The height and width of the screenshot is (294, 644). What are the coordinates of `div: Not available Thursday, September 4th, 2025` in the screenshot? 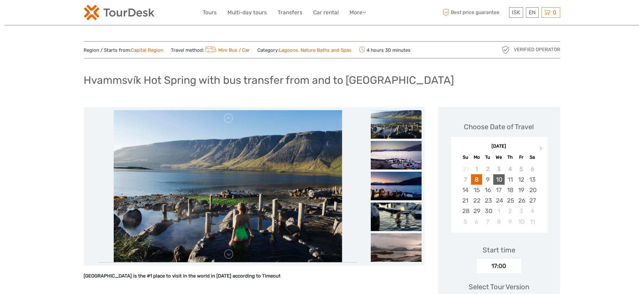 It's located at (510, 169).